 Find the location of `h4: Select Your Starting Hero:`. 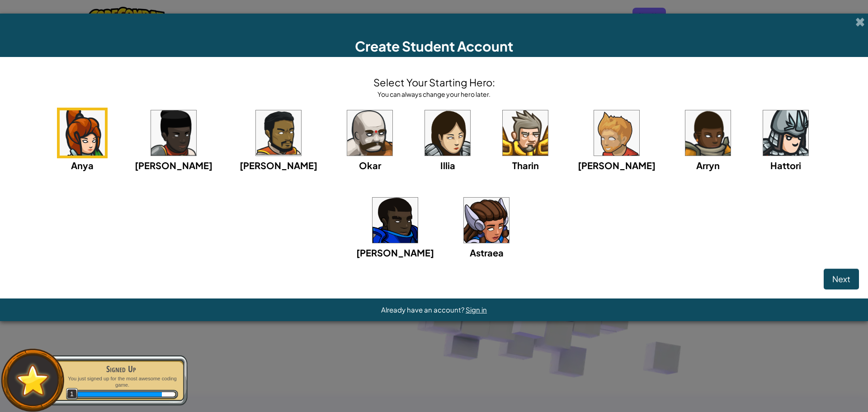

h4: Select Your Starting Hero: is located at coordinates (434, 82).